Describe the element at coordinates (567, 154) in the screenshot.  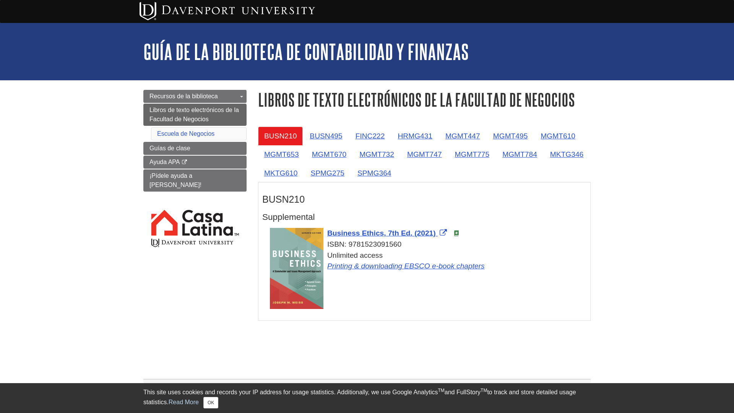
I see `a: MKTG346` at that location.